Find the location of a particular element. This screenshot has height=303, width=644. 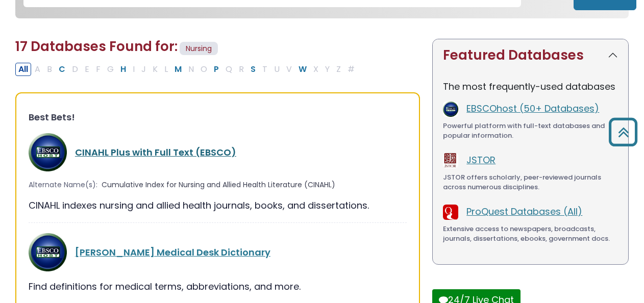

a: JSTOR is located at coordinates (480, 160).